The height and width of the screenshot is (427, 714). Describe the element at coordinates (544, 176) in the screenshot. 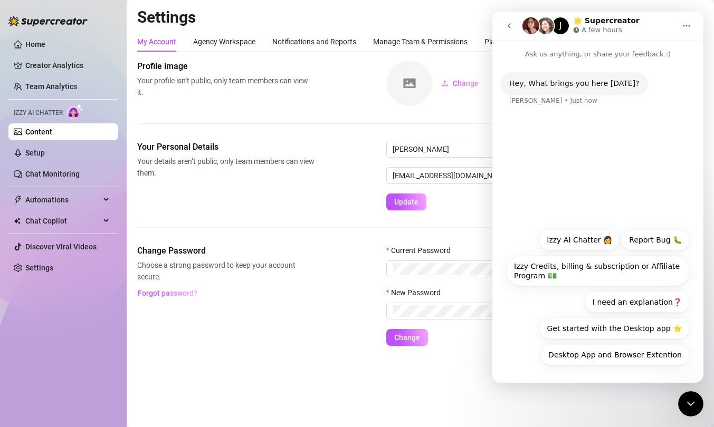

I see `input: Enter new email` at that location.